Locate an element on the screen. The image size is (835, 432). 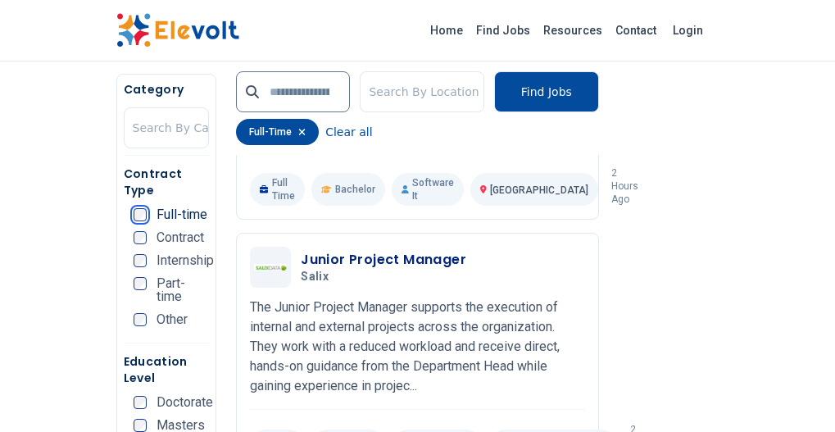
a: Home is located at coordinates (447, 30).